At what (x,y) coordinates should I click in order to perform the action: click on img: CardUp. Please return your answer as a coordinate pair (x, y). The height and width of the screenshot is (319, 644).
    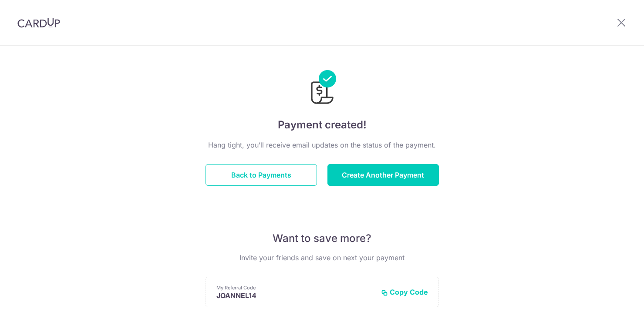
    Looking at the image, I should click on (39, 23).